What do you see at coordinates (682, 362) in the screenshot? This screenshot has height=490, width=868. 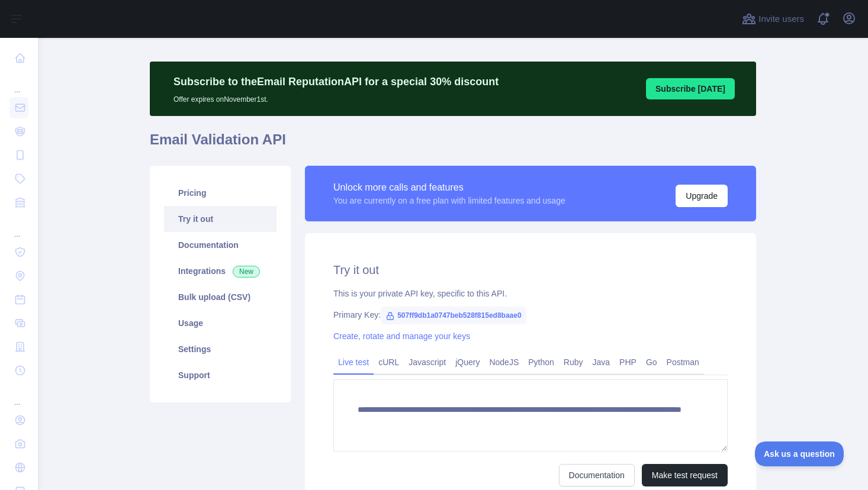 I see `a: Postman` at bounding box center [682, 362].